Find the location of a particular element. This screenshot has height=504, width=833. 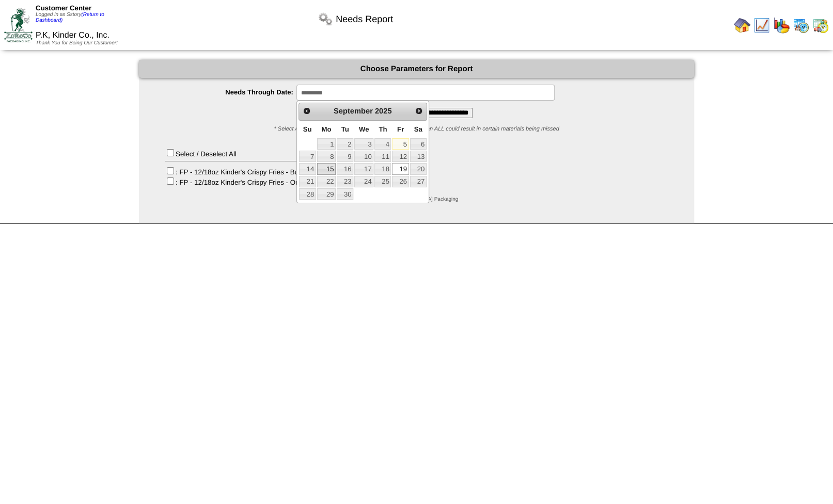

span: Monday is located at coordinates (326, 129).